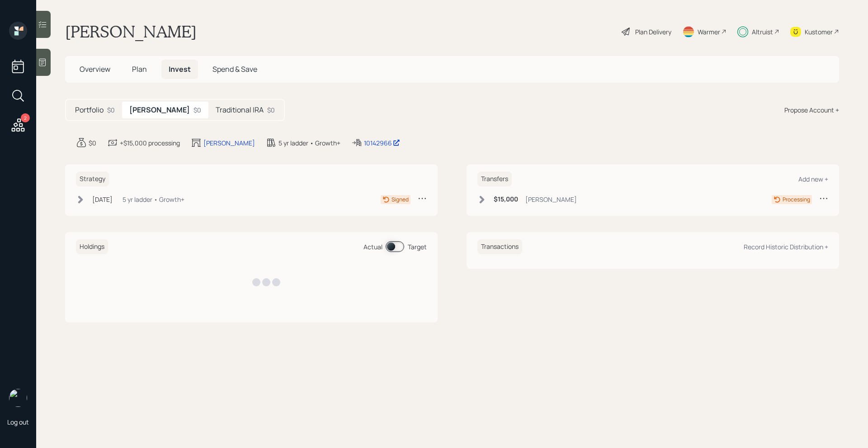  Describe the element at coordinates (709, 32) in the screenshot. I see `div: Warmer` at that location.